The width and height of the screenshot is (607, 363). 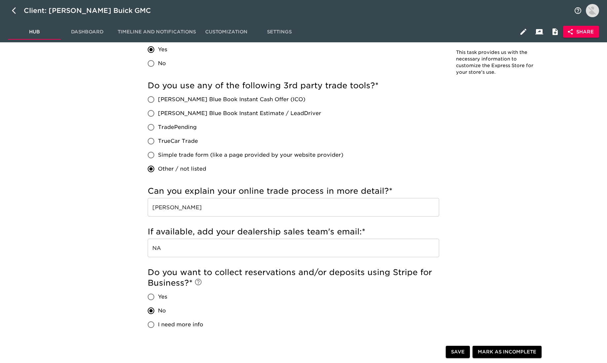 What do you see at coordinates (458, 352) in the screenshot?
I see `button: Save` at bounding box center [458, 352].